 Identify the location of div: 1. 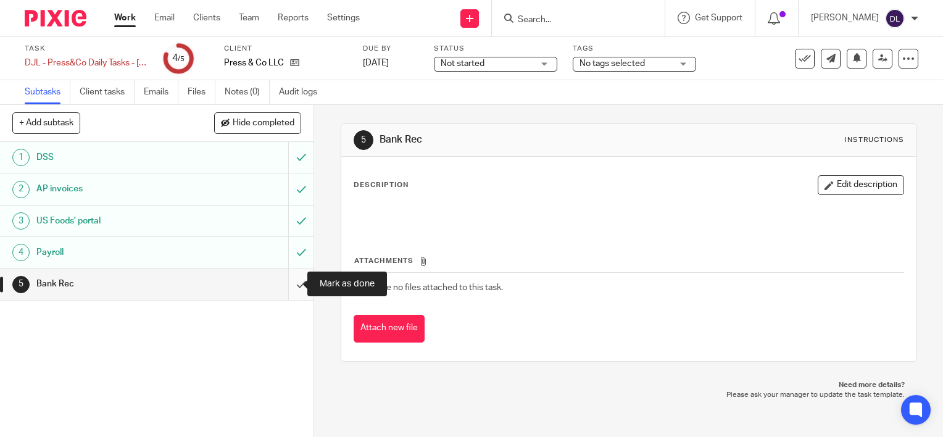
(21, 157).